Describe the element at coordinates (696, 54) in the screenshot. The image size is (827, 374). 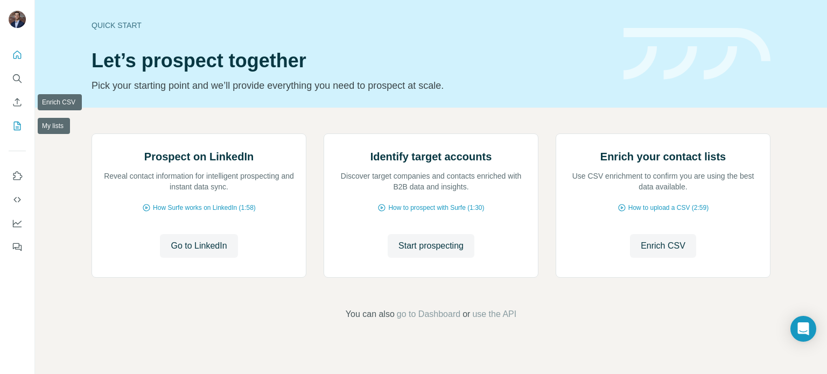
I see `img: banner` at that location.